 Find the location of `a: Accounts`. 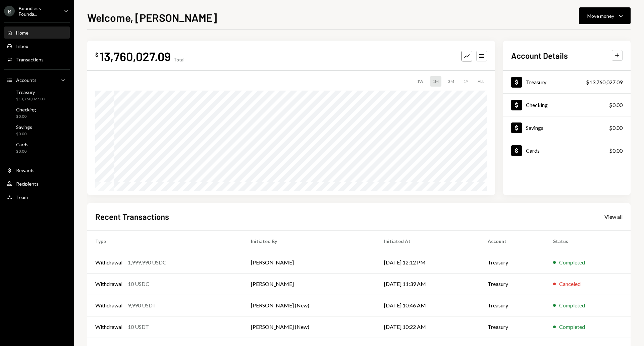

a: Accounts is located at coordinates (37, 80).